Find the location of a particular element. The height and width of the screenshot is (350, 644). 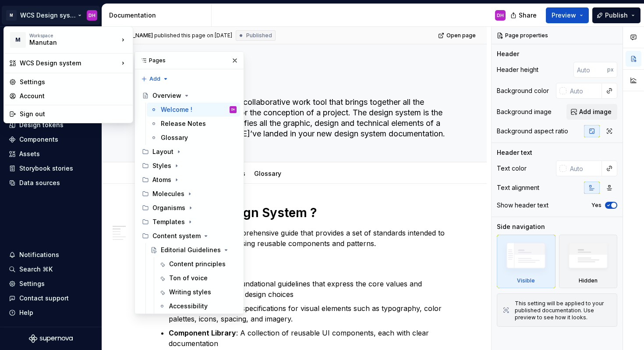

div: Manutan is located at coordinates (67, 43).